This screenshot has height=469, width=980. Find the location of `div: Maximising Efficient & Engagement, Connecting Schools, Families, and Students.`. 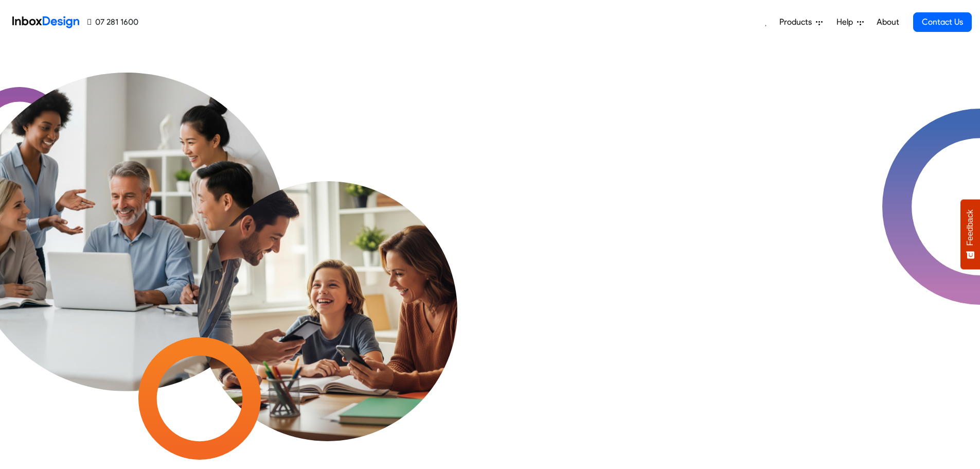

div: Maximising Efficient & Engagement, Connecting Schools, Families, and Students. is located at coordinates (623, 257).